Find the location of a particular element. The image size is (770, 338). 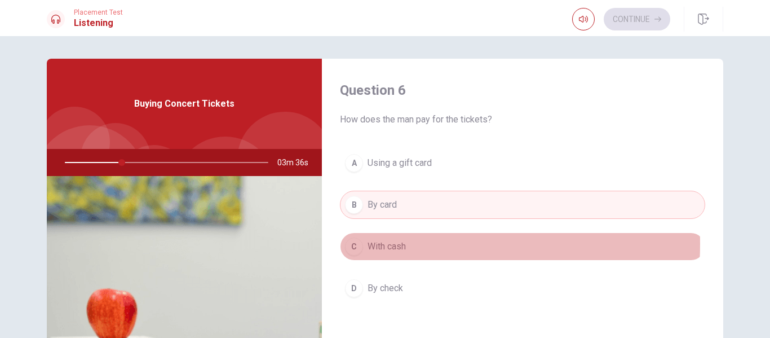

div: D is located at coordinates (354, 288).